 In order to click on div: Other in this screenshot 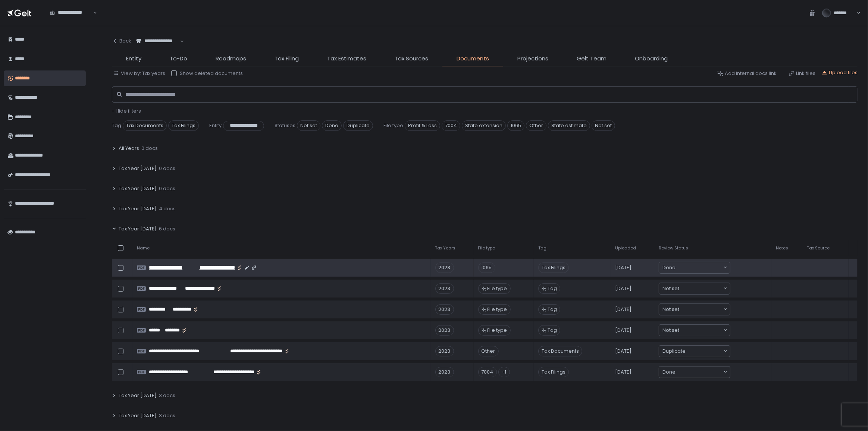, I will do `click(489, 352)`.